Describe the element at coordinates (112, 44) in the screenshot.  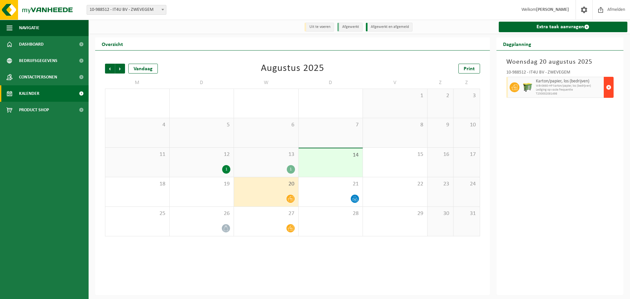
I see `h2: Overzicht` at that location.